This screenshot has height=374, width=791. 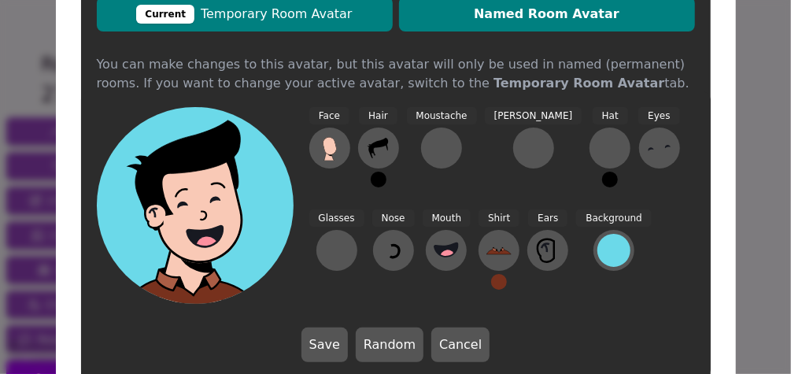 What do you see at coordinates (165, 14) in the screenshot?
I see `div: Current` at bounding box center [165, 14].